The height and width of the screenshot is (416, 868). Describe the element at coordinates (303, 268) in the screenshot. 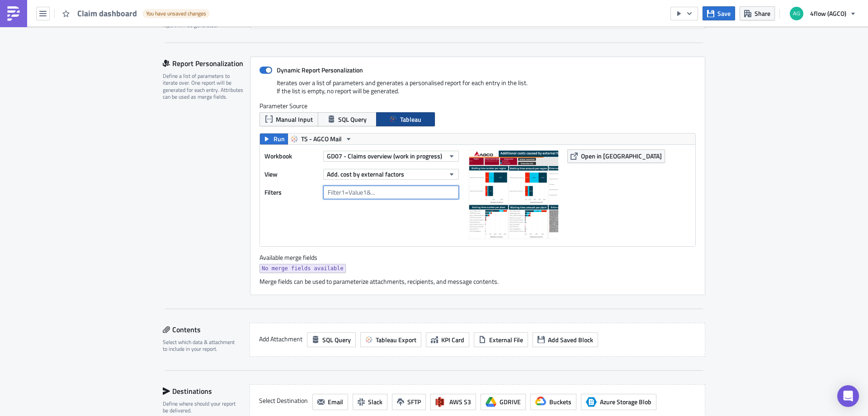

I see `a: No merge fields available` at that location.